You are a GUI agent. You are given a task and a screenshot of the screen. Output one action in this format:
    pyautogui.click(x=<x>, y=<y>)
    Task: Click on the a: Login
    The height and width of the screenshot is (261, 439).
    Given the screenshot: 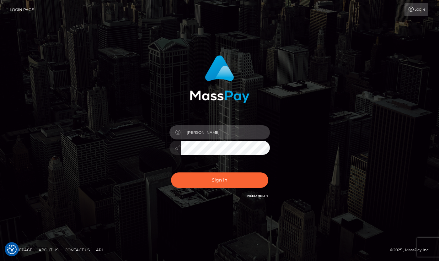 What is the action you would take?
    pyautogui.click(x=416, y=10)
    